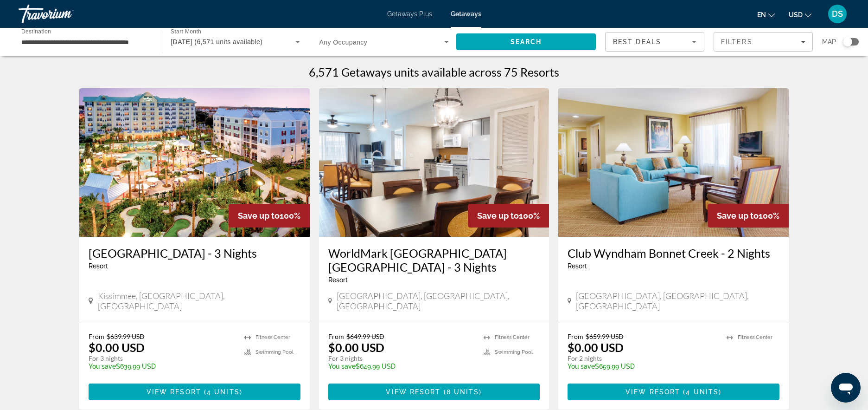  What do you see at coordinates (463, 391) in the screenshot?
I see `span: 8 units` at bounding box center [463, 391].